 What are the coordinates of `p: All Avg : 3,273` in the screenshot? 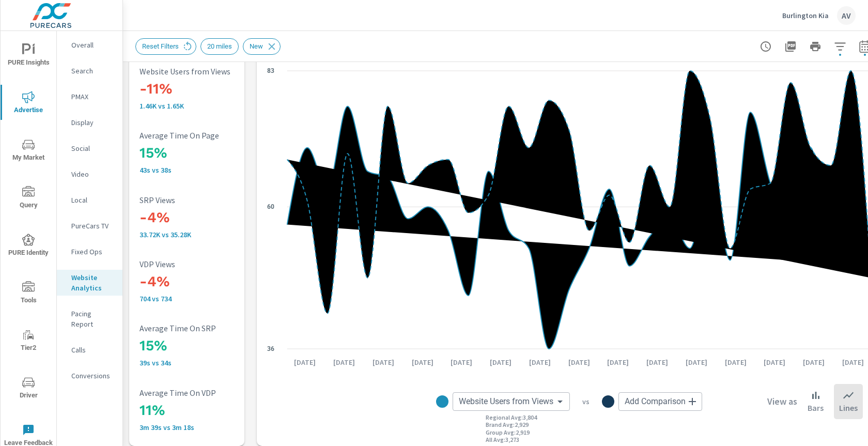 It's located at (502, 440).